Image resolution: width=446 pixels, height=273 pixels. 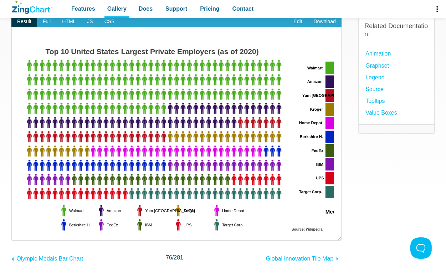 I want to click on span: Support, so click(x=176, y=9).